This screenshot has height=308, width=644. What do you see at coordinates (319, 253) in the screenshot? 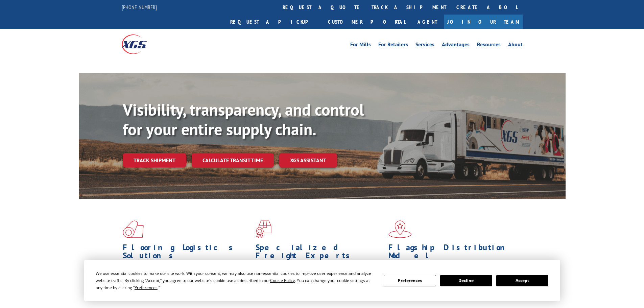
I see `h1: Specialized Freight Experts` at bounding box center [319, 253].